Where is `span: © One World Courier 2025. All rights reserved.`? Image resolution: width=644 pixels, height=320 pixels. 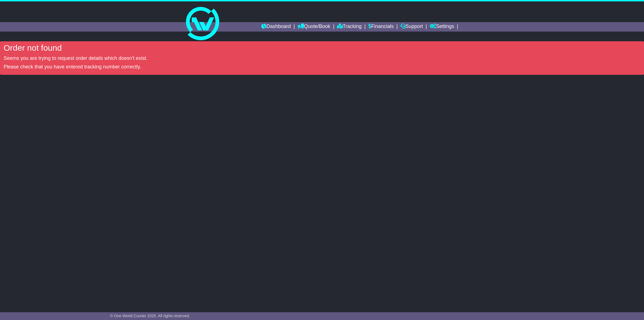
span: © One World Courier 2025. All rights reserved. is located at coordinates (150, 316).